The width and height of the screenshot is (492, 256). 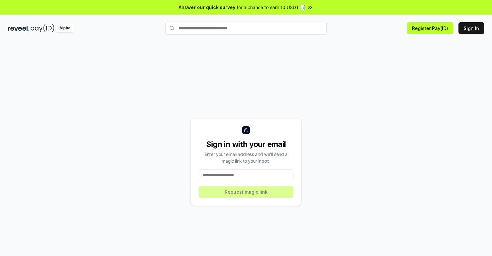 What do you see at coordinates (246, 130) in the screenshot?
I see `img: logo_small` at bounding box center [246, 130].